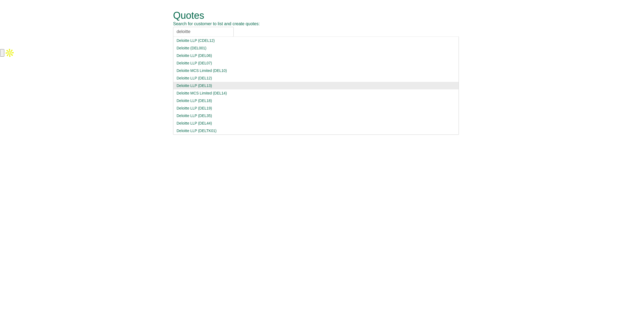  Describe the element at coordinates (316, 40) in the screenshot. I see `div: Deloitte LLP (CDEL12)` at that location.